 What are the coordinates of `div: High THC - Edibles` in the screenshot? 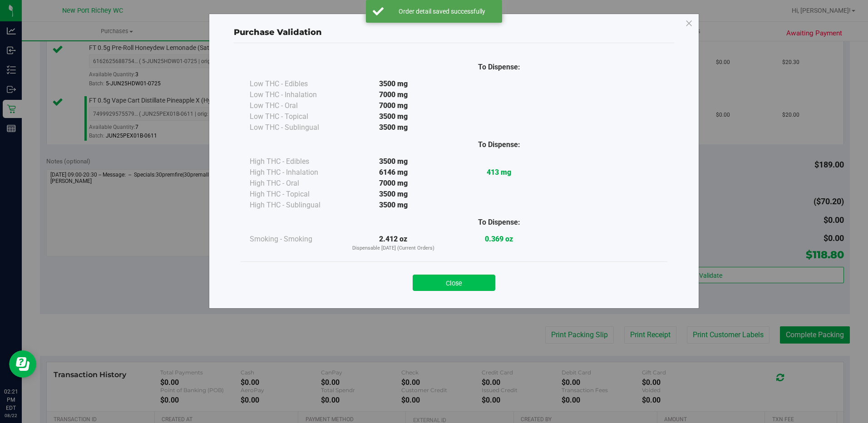 It's located at (295, 162).